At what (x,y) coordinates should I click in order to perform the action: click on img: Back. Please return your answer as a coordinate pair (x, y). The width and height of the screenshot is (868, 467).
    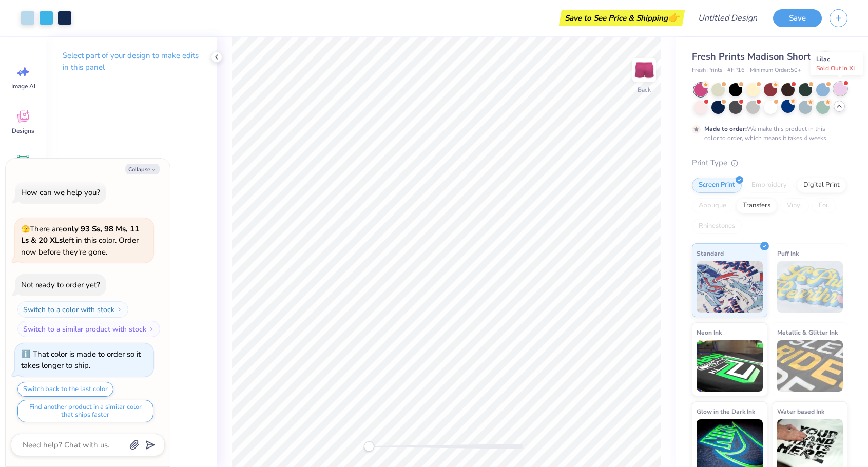
    Looking at the image, I should click on (644, 70).